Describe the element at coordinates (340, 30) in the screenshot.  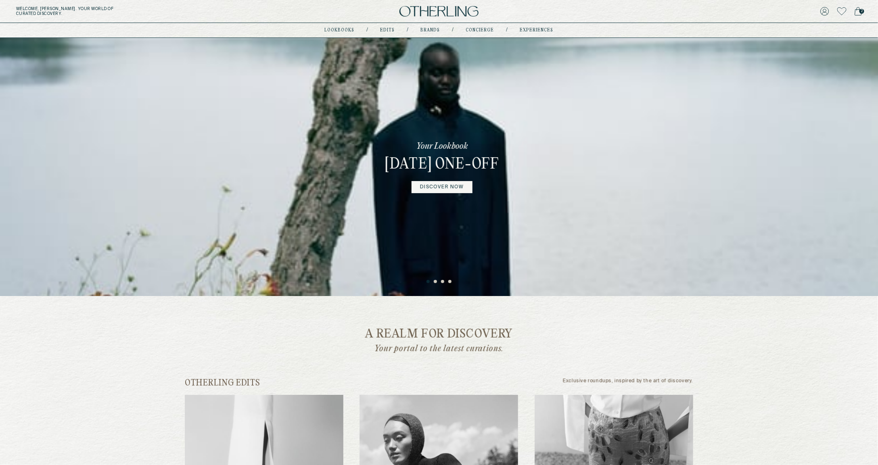
I see `a: lookbooks` at that location.